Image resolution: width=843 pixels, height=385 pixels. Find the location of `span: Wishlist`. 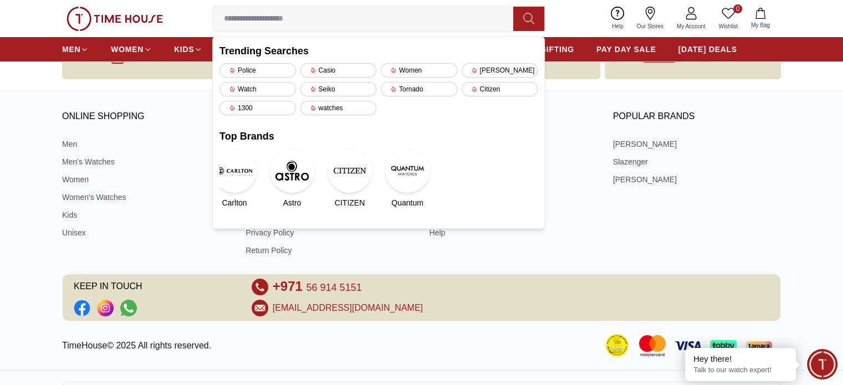

span: Wishlist is located at coordinates (728, 26).